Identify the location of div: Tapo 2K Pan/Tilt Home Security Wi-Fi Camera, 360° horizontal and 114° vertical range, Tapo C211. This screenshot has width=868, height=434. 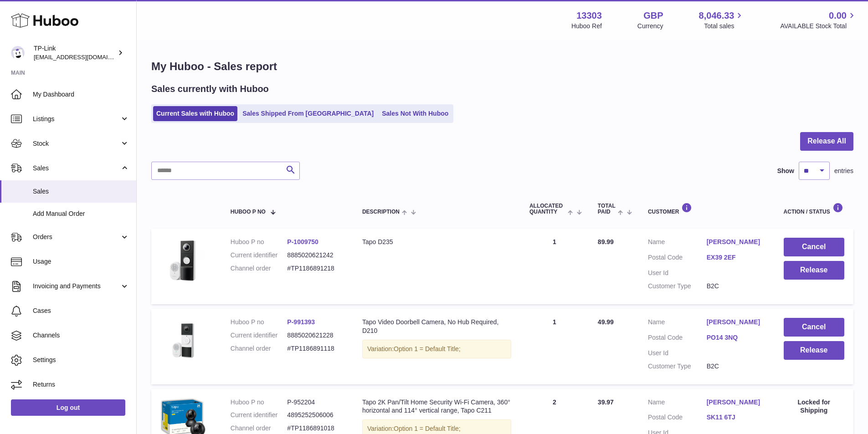
(437, 407).